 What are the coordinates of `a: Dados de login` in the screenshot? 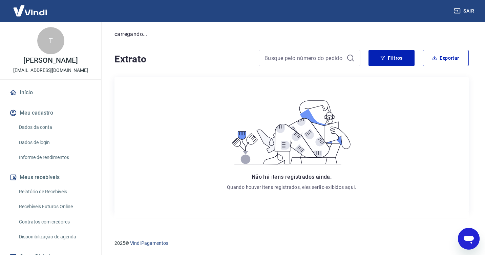 It's located at (54, 142).